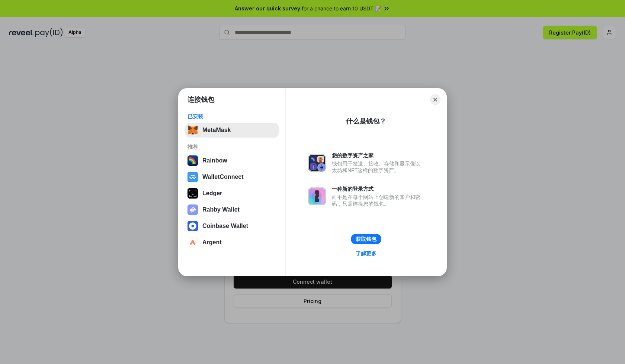 This screenshot has height=364, width=625. Describe the element at coordinates (231, 193) in the screenshot. I see `button: Ledger` at that location.